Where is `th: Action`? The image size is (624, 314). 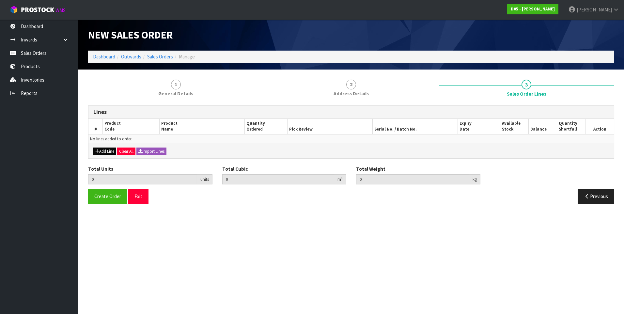 th: Action is located at coordinates (599, 126).